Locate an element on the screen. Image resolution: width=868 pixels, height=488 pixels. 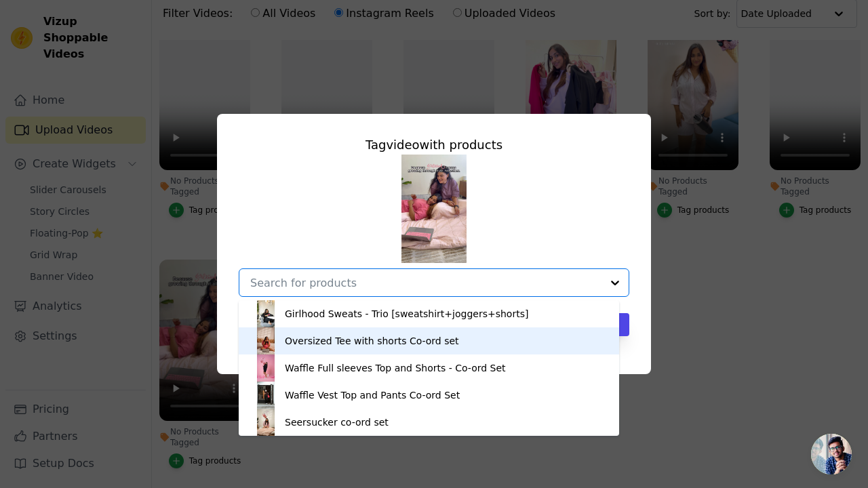
div: Seersucker co-ord set is located at coordinates (336, 422).